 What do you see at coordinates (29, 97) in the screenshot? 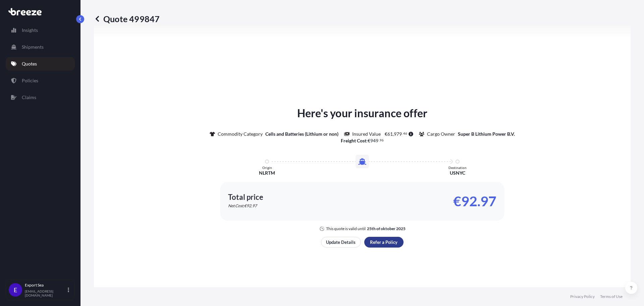
I see `p: Claims` at bounding box center [29, 97].